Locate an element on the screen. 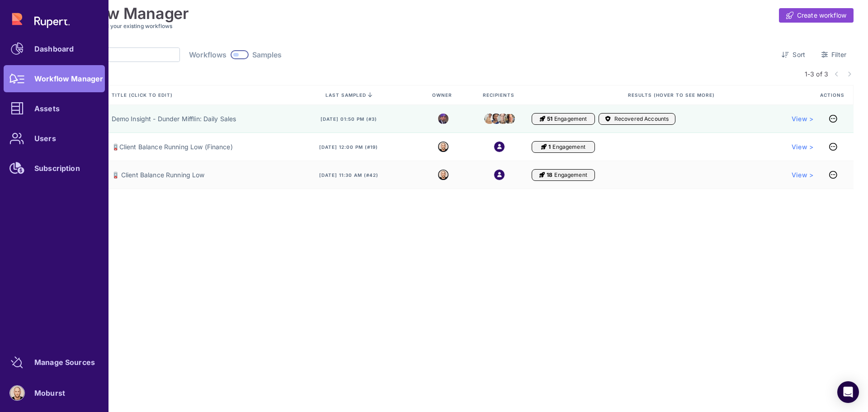 The width and height of the screenshot is (868, 412). a: Subscription is located at coordinates (54, 168).